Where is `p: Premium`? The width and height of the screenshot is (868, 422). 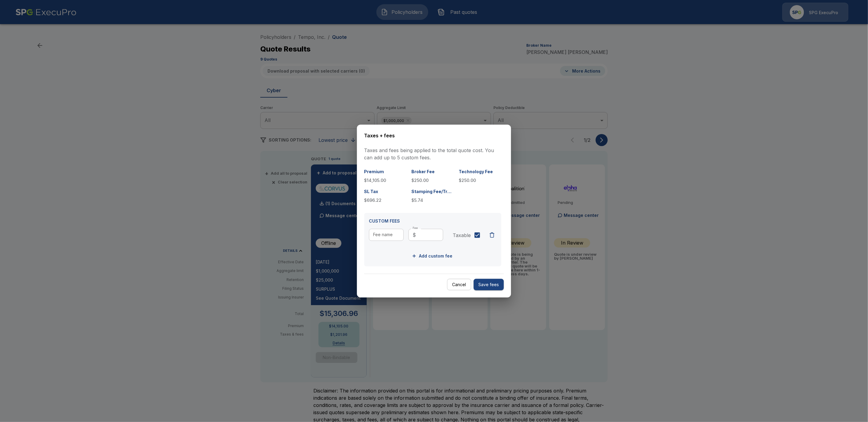 p: Premium is located at coordinates (386, 171).